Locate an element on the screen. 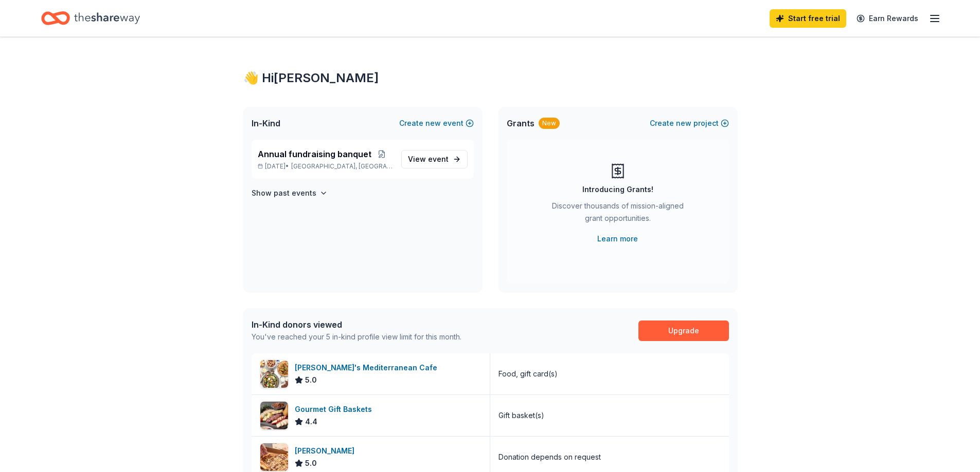 The height and width of the screenshot is (472, 980). span: event is located at coordinates (438, 159).